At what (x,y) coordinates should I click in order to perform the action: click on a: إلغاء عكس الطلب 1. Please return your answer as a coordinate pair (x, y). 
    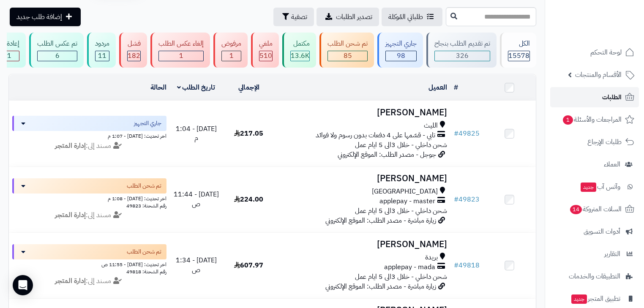
    Looking at the image, I should click on (180, 50).